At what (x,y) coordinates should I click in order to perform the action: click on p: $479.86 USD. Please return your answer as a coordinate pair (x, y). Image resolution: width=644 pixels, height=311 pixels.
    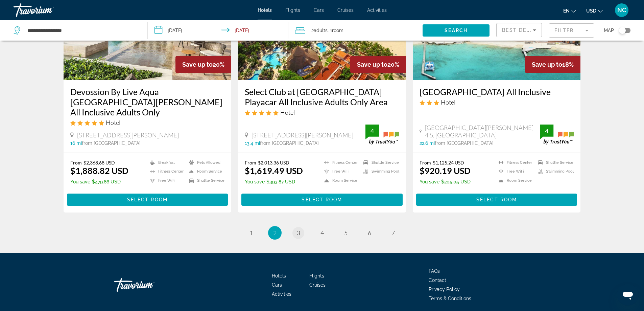
    Looking at the image, I should click on (99, 182).